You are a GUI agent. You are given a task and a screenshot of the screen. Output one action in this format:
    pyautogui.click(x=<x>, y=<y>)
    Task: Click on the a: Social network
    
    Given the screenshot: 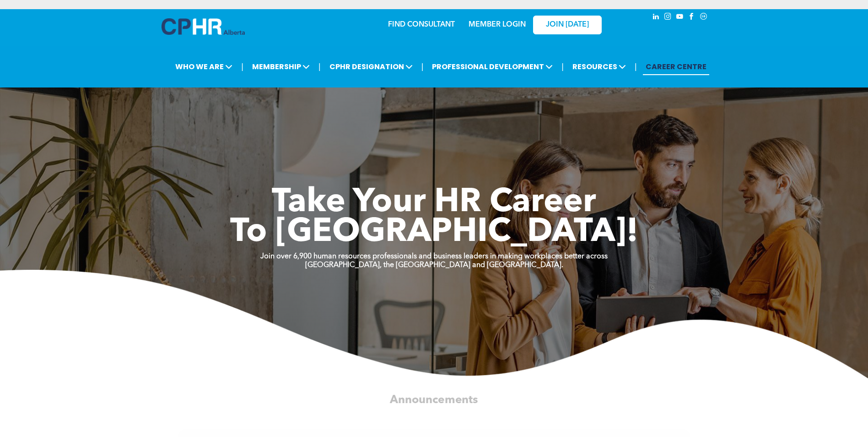 What is the action you would take?
    pyautogui.click(x=703, y=17)
    